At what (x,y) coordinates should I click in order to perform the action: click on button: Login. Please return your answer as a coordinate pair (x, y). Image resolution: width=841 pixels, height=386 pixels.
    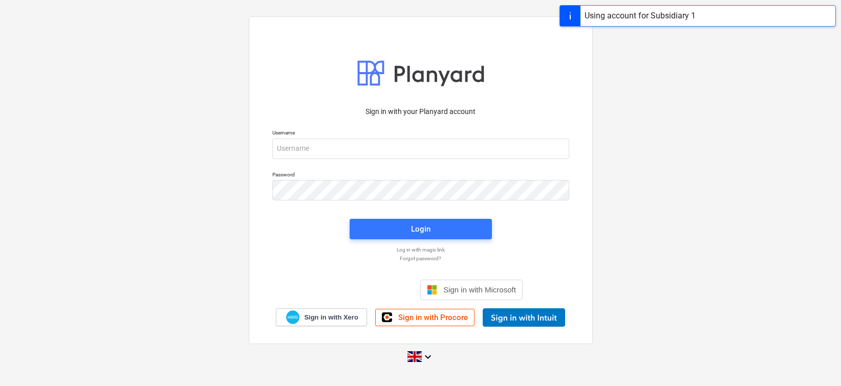
    Looking at the image, I should click on (421, 229).